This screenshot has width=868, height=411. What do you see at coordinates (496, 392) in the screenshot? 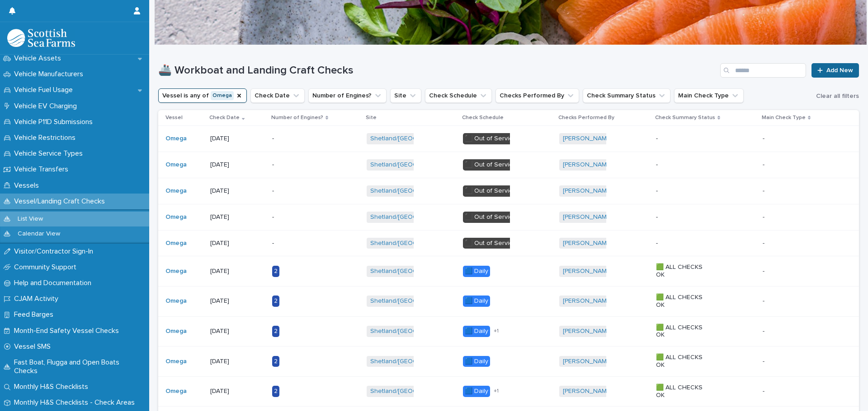
I see `span: + 1` at bounding box center [496, 392].